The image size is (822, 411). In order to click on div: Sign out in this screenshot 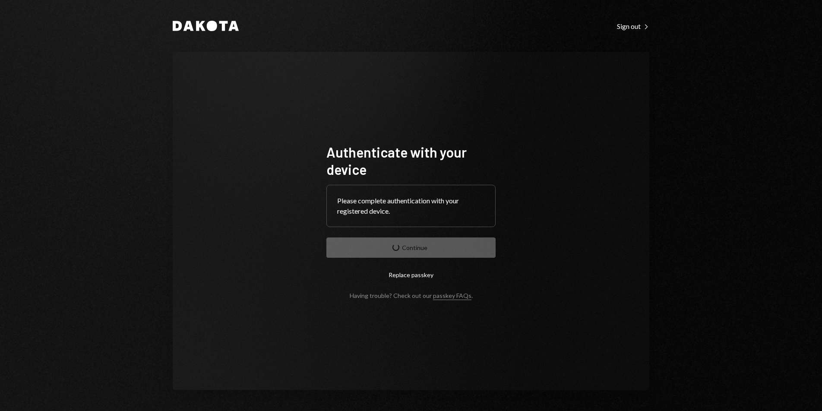, I will do `click(633, 26)`.